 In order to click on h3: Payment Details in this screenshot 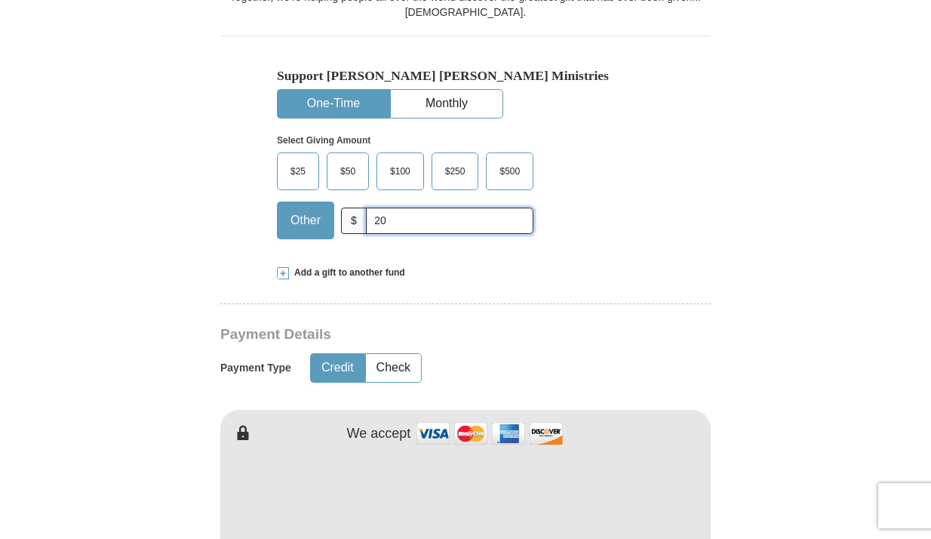, I will do `click(413, 334)`.